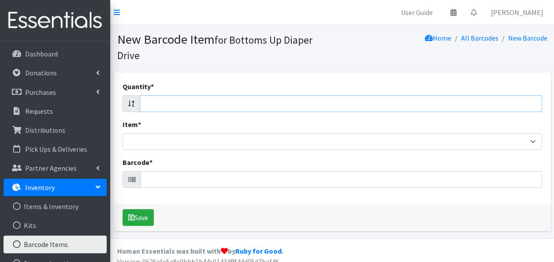  Describe the element at coordinates (55, 187) in the screenshot. I see `a: Inventory` at that location.